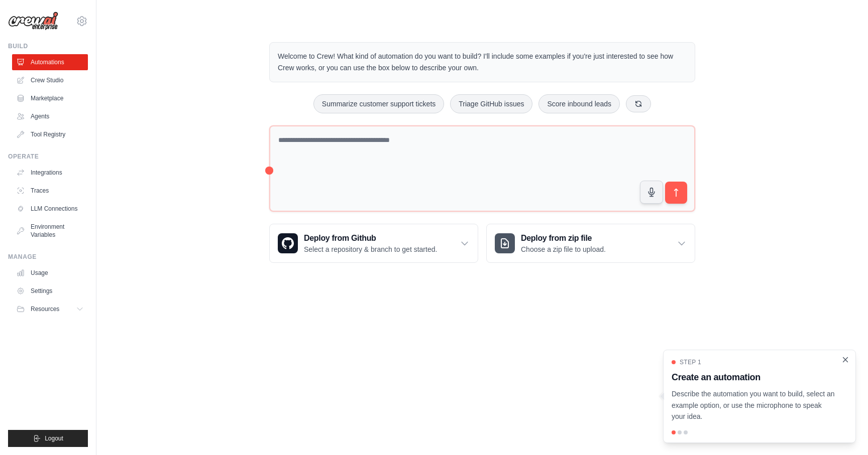 This screenshot has height=455, width=868. I want to click on a: Environment Variables, so click(49, 231).